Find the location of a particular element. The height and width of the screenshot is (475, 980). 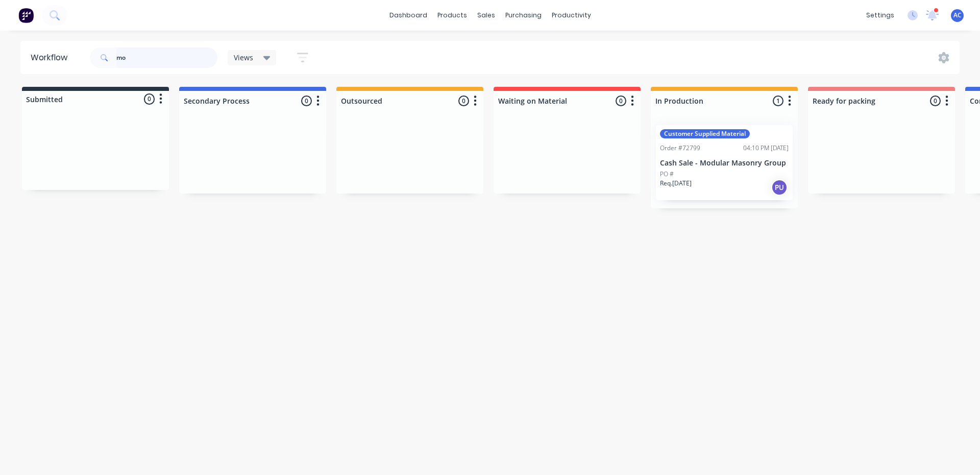

div: PU is located at coordinates (779, 187).